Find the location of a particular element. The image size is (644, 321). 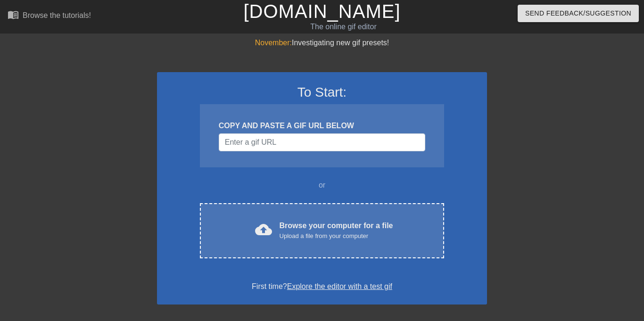

div: COPY AND PASTE A GIF URL BELOW is located at coordinates (322, 126).